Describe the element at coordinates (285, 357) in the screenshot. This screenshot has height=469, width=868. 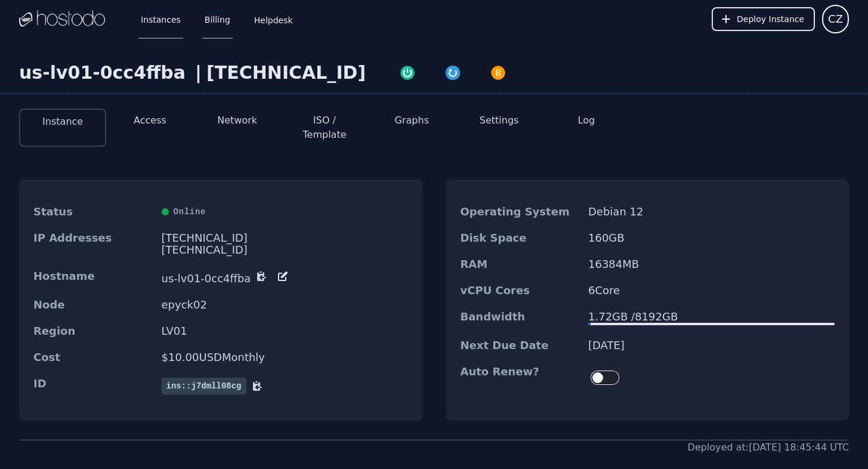
I see `dd: $ 10.00 USD Monthly` at that location.